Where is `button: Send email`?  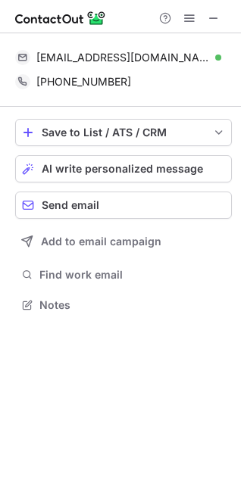 button: Send email is located at coordinates (123, 205).